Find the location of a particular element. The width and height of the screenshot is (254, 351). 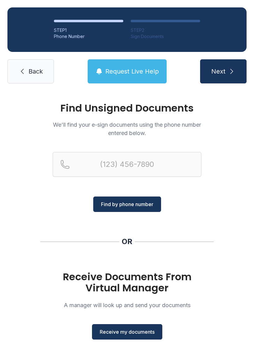

span: Find by phone number is located at coordinates (127, 205).